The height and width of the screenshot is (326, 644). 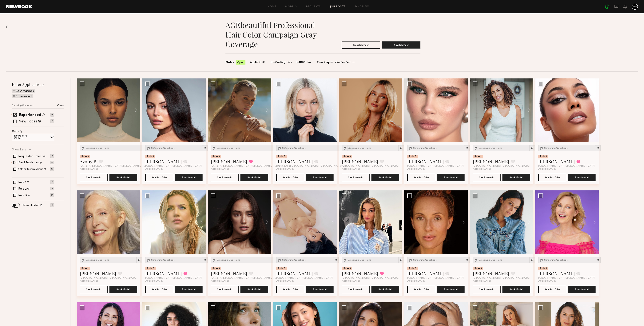 I want to click on p: 7, so click(x=52, y=182).